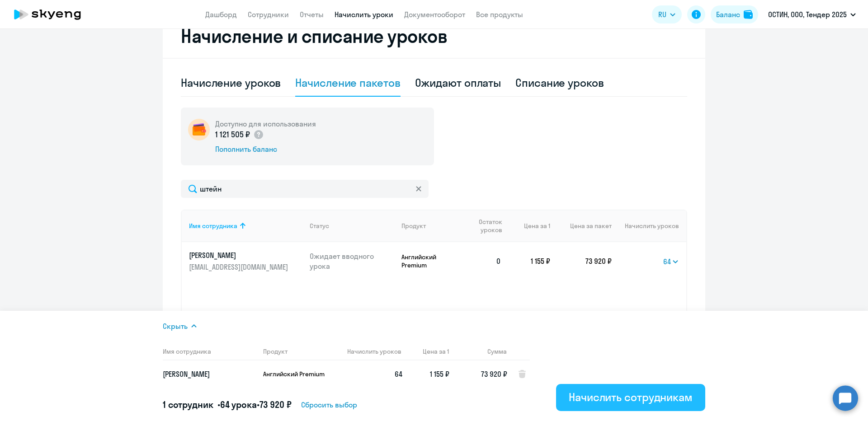 The height and width of the screenshot is (421, 868). Describe the element at coordinates (434, 36) in the screenshot. I see `h2: Начисление и списание уроков` at that location.